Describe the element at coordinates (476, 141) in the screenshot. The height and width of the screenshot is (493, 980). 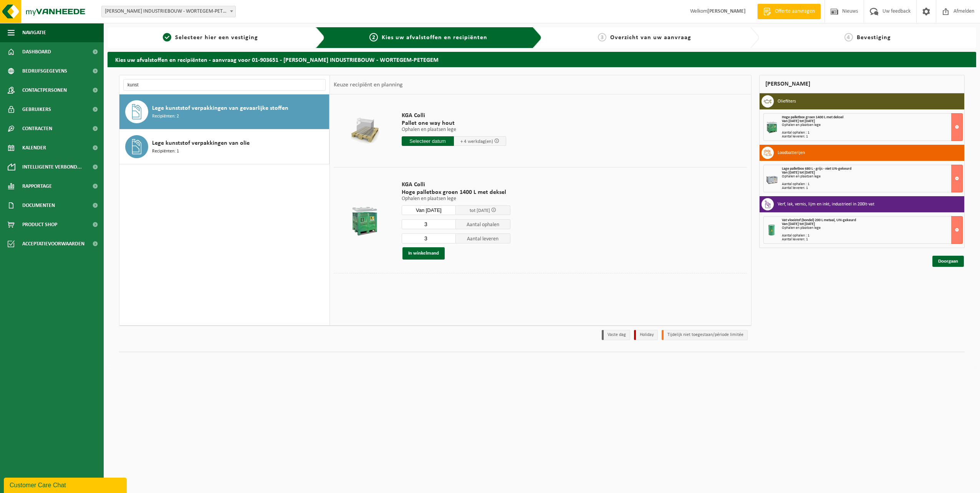
I see `span: + 4 werkdag(en)` at that location.